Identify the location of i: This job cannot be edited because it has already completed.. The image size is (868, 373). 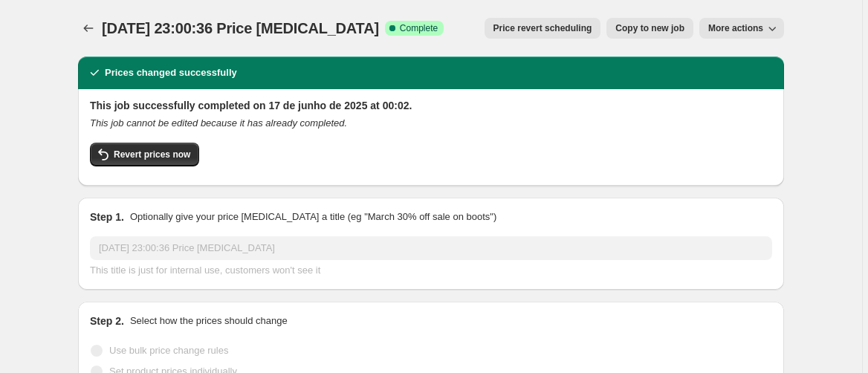
(218, 122).